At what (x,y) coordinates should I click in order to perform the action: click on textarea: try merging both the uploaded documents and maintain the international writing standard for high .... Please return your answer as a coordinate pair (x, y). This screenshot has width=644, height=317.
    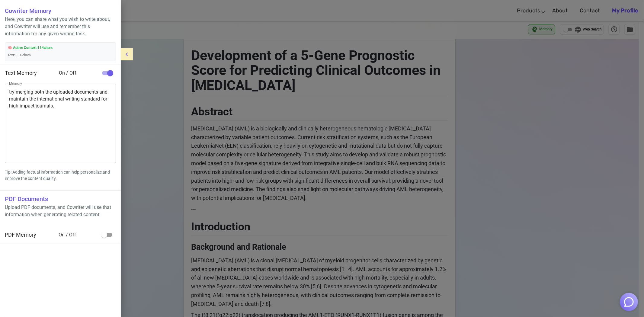
    Looking at the image, I should click on (61, 123).